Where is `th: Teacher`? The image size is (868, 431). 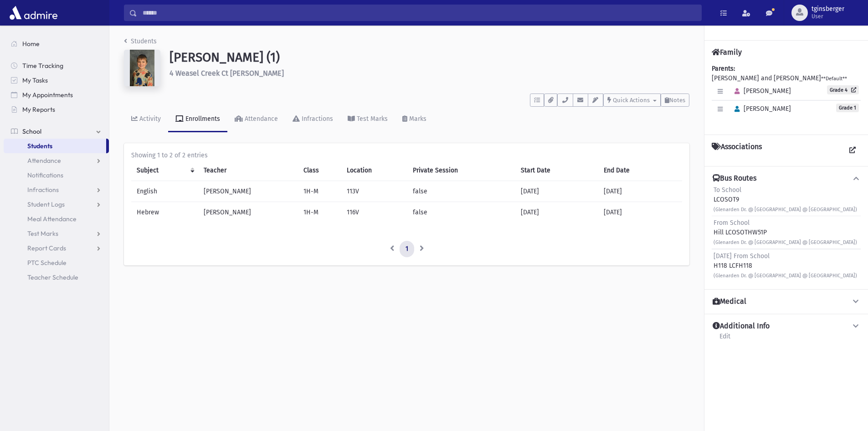
th: Teacher is located at coordinates (248, 171).